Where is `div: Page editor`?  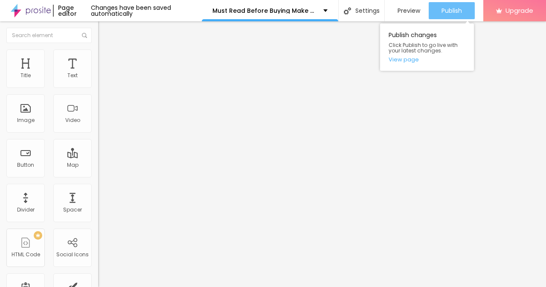
div: Page editor is located at coordinates (72, 11).